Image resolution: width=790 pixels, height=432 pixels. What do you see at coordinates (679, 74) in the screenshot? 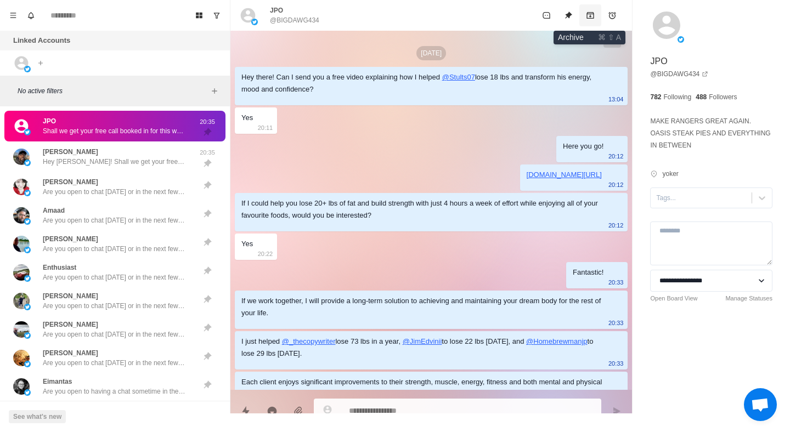
I see `a: @BIGDAWG434` at bounding box center [679, 74].